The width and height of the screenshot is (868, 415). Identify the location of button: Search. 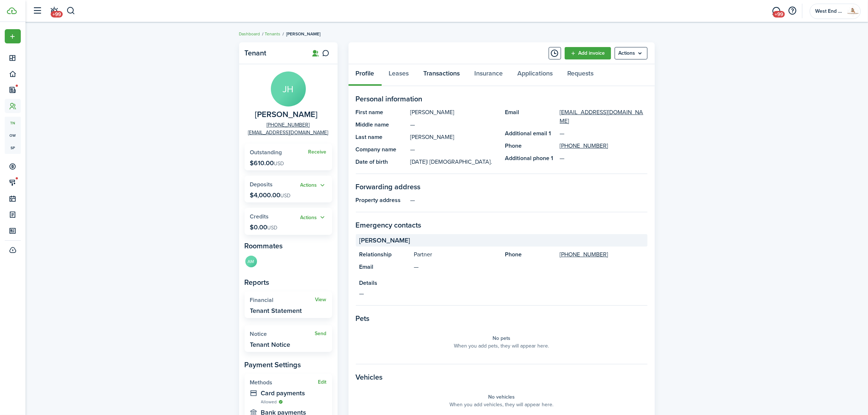
(70, 11).